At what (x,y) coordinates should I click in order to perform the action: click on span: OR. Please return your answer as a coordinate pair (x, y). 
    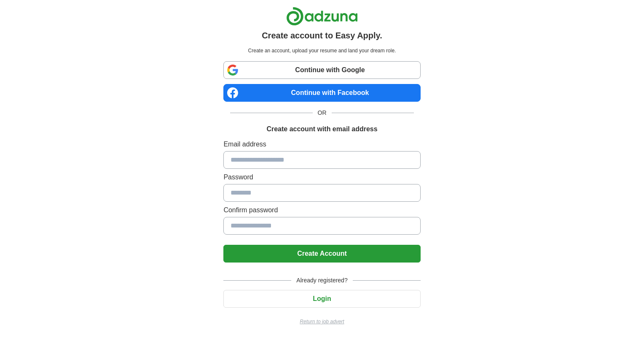
    Looking at the image, I should click on (322, 112).